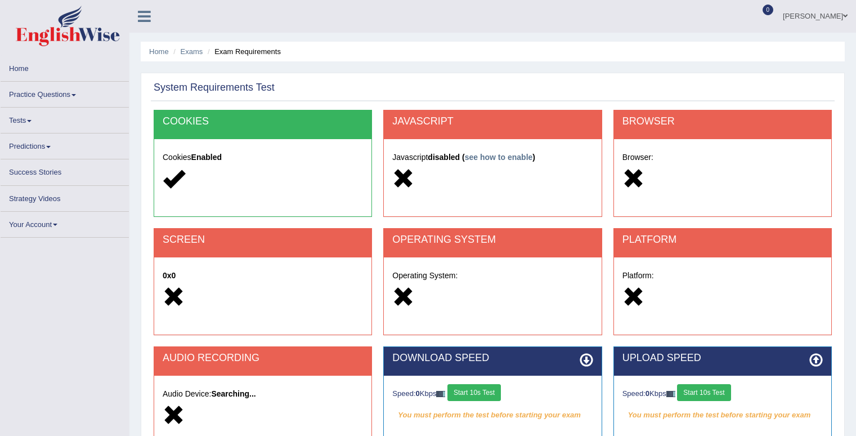 The width and height of the screenshot is (856, 436). I want to click on span: 0, so click(768, 10).